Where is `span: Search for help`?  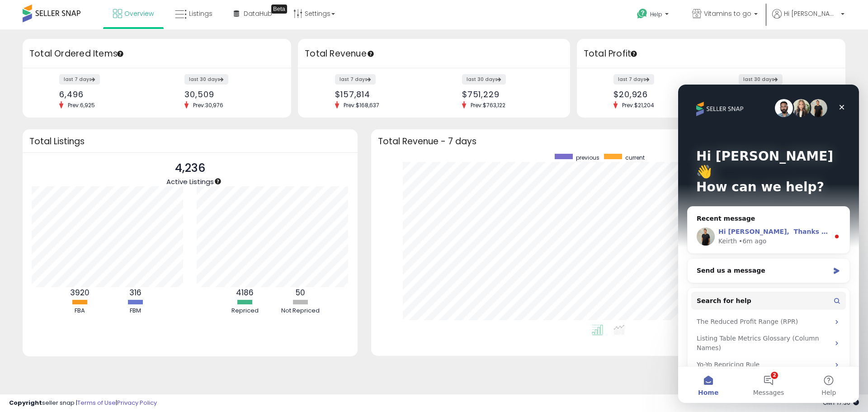
span: Search for help is located at coordinates (45, 217).